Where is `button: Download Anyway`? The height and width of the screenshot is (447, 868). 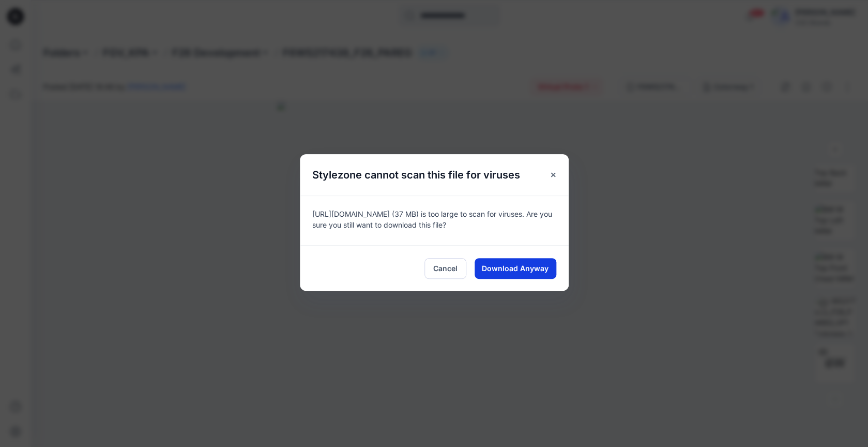
button: Download Anyway is located at coordinates (516, 268).